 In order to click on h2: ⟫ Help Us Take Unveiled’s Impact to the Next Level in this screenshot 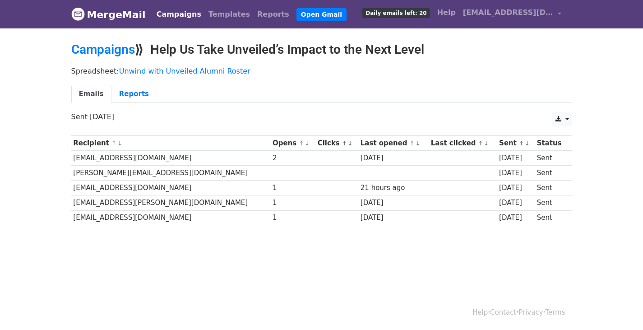, I will do `click(322, 50)`.